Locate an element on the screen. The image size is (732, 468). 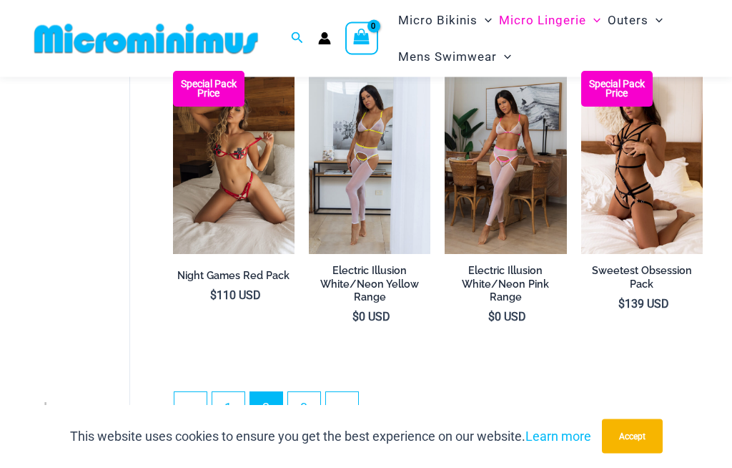
nav: Product Pagination is located at coordinates (438, 413).